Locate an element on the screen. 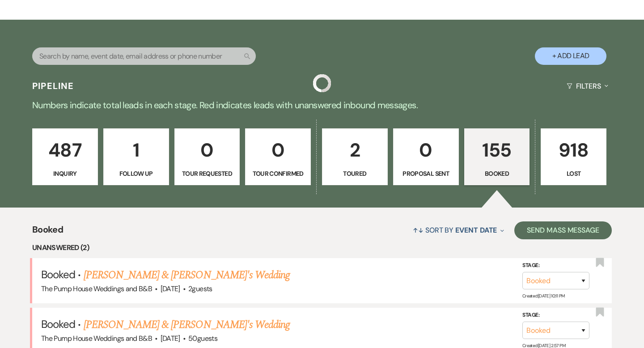 This screenshot has height=348, width=644. a: 1Follow Up is located at coordinates (136, 157).